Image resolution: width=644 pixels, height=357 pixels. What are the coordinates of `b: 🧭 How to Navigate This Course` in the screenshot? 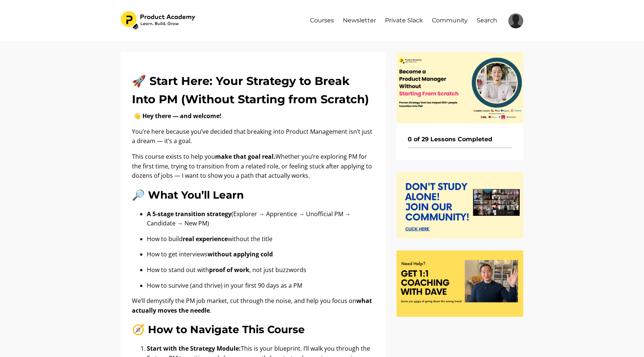 It's located at (218, 330).